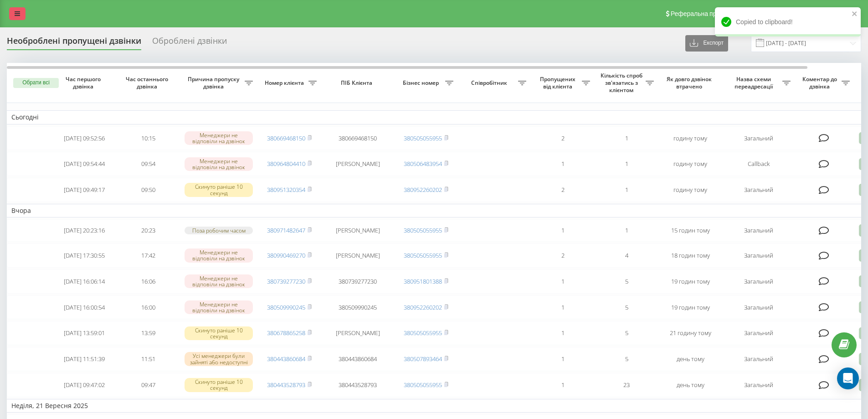  I want to click on button: Експорт, so click(707, 43).